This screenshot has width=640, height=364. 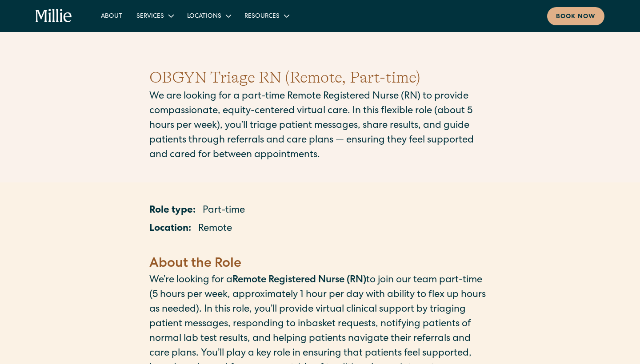 I want to click on p: Remote, so click(x=215, y=229).